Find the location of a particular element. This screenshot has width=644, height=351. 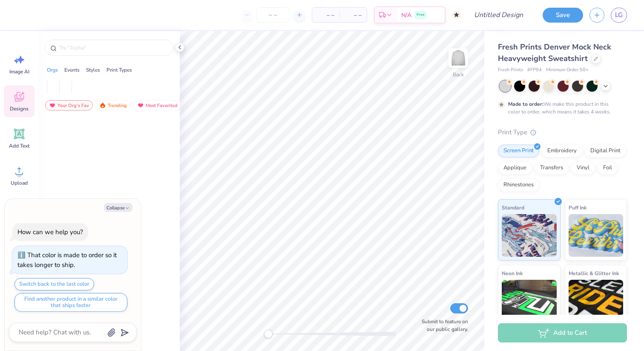

div: Print Types is located at coordinates (119, 70).